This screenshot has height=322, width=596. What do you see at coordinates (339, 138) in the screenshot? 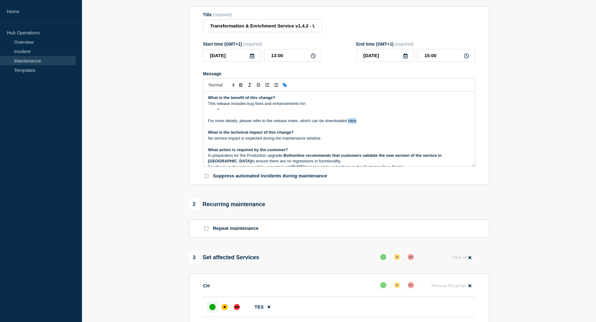
I see `p: No service impact is expected during the maintenance window.` at bounding box center [339, 138].